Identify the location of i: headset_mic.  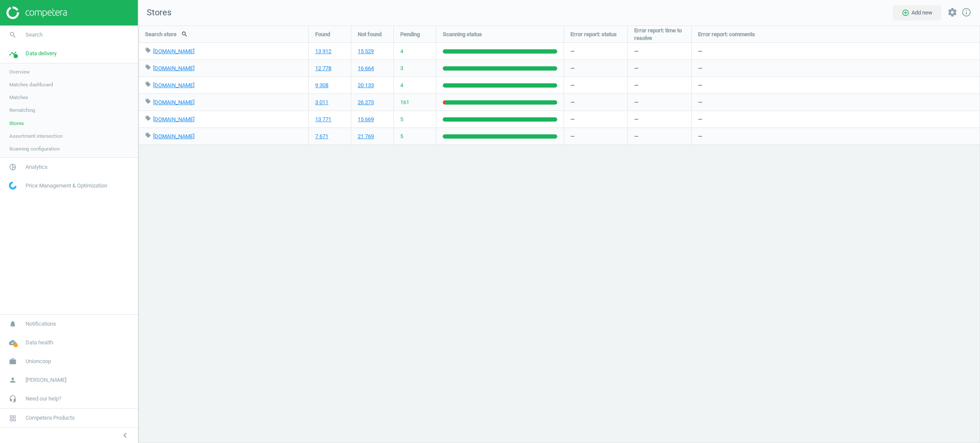
(13, 399).